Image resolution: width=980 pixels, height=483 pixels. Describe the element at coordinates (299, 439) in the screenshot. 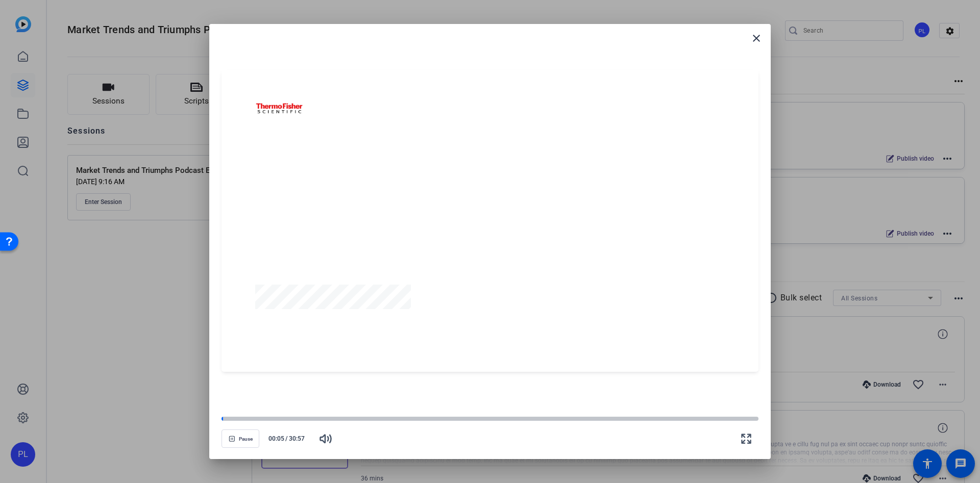

I see `span: 30:57` at that location.